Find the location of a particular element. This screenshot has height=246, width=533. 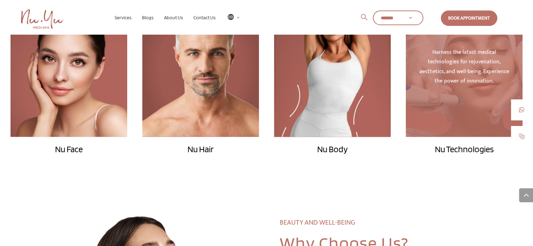

img: call-1.jpg is located at coordinates (521, 136).